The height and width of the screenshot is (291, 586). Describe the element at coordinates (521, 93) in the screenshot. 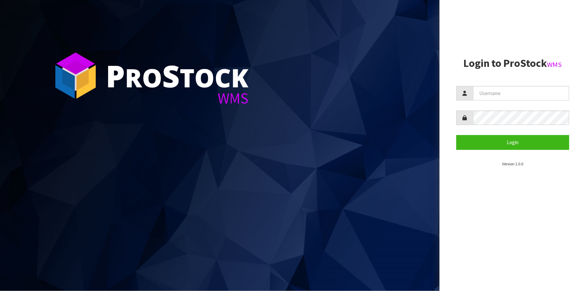

I see `input: Username` at that location.